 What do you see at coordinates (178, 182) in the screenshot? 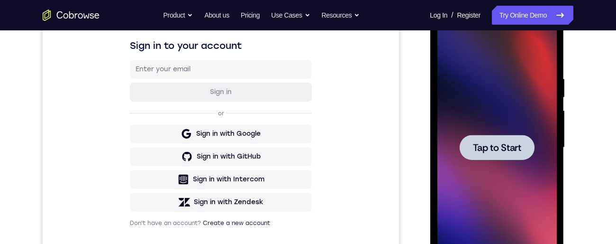
I see `button: Sign in with GitHub` at bounding box center [178, 182].